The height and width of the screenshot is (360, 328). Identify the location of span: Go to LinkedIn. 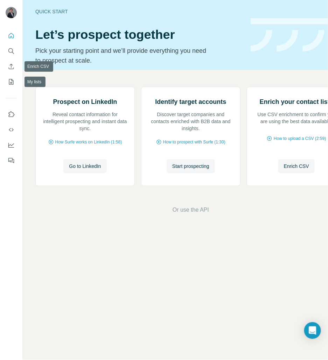
(85, 166).